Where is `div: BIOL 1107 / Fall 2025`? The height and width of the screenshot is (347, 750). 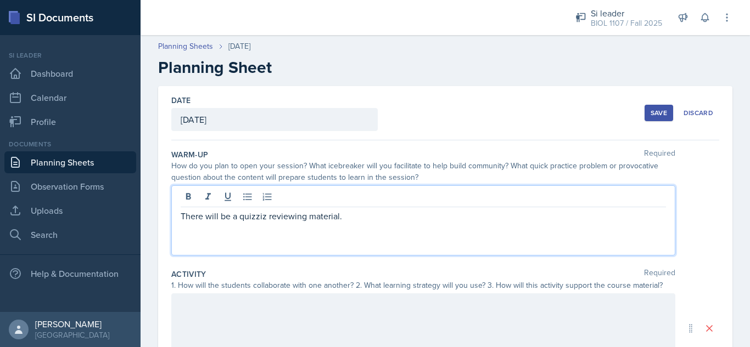
div: BIOL 1107 / Fall 2025 is located at coordinates (626, 23).